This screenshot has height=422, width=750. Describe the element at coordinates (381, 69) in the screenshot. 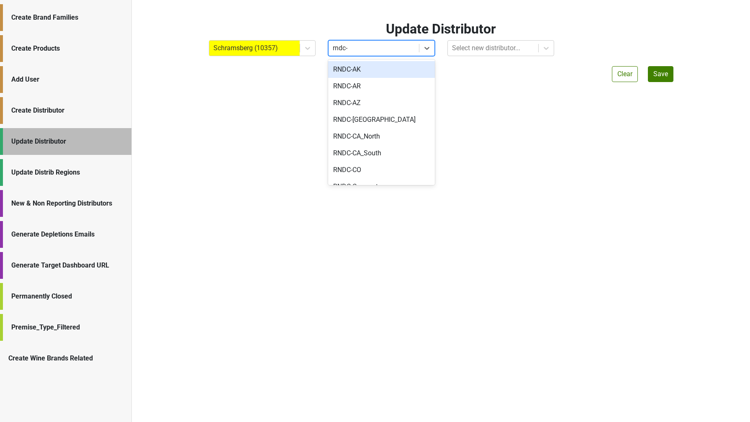

I see `div: RNDC-AK` at that location.